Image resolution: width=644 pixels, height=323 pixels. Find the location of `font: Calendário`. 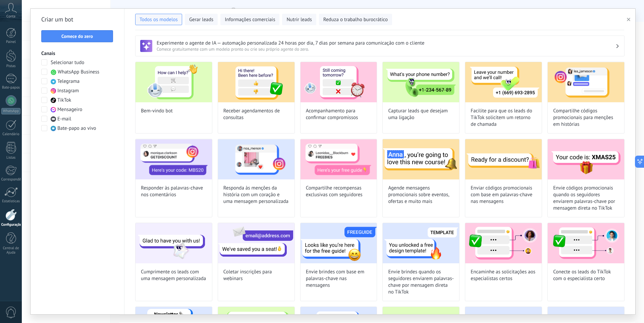

font: Calendário is located at coordinates (11, 134).